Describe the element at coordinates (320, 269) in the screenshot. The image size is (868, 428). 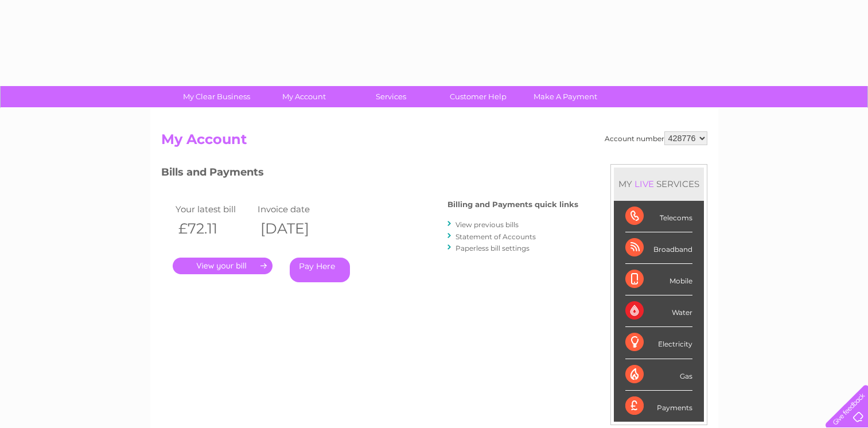
I see `a: Pay Here` at that location.